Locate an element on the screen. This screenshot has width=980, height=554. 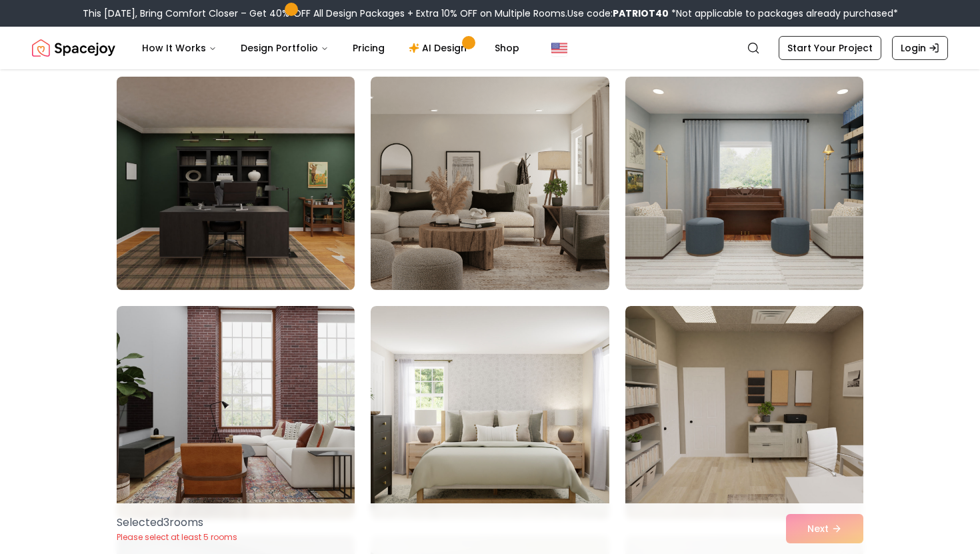
button: How It Works is located at coordinates (179, 48).